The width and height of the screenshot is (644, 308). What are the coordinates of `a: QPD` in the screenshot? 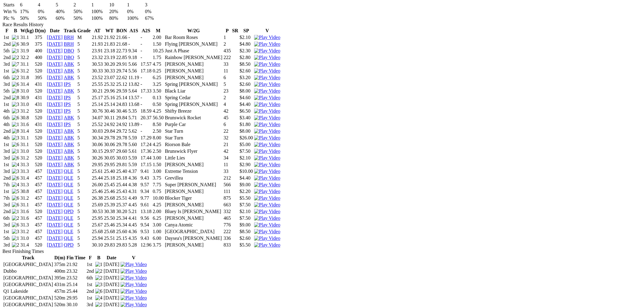 It's located at (69, 211).